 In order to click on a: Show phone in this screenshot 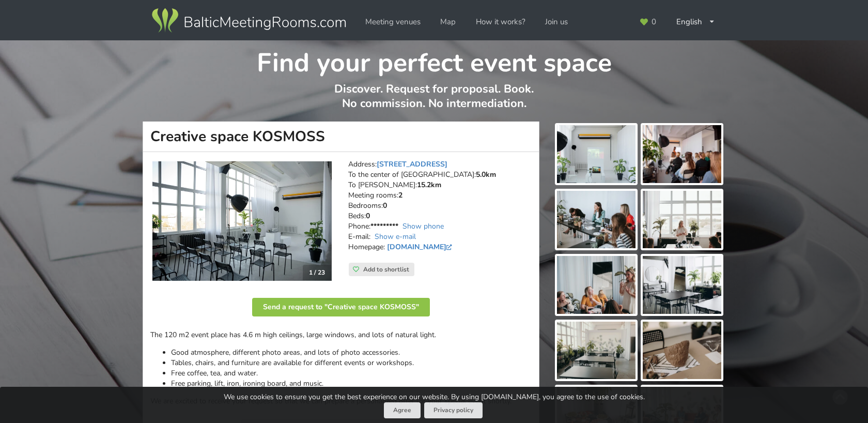, I will do `click(423, 226)`.